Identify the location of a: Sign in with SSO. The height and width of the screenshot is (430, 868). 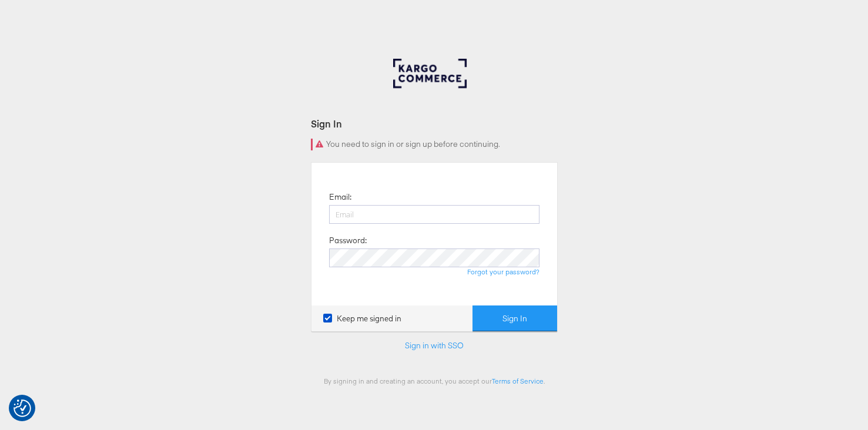
(435, 346).